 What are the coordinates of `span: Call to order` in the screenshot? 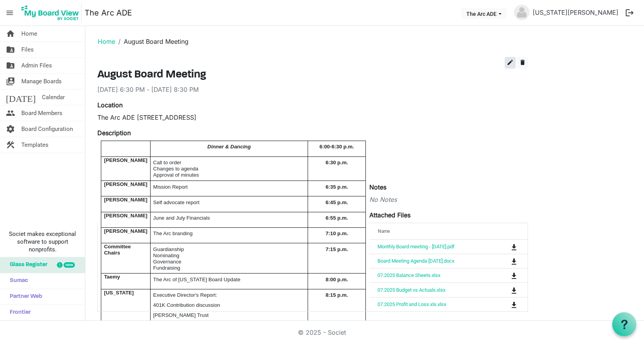 It's located at (167, 163).